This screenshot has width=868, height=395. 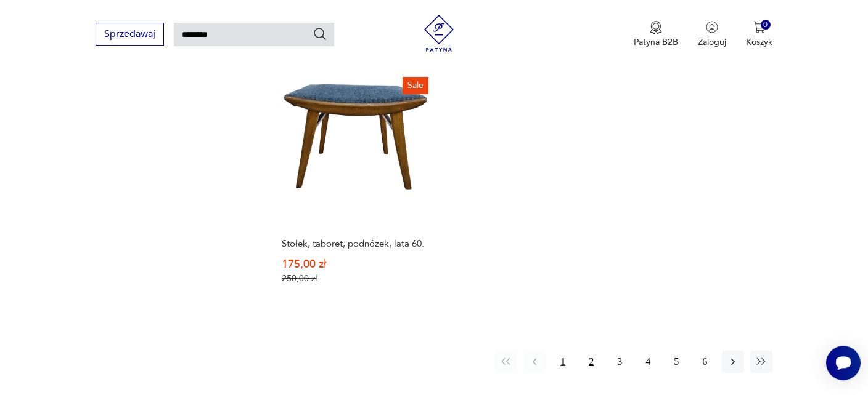 What do you see at coordinates (355, 278) in the screenshot?
I see `p: 250,00 zł` at bounding box center [355, 278].